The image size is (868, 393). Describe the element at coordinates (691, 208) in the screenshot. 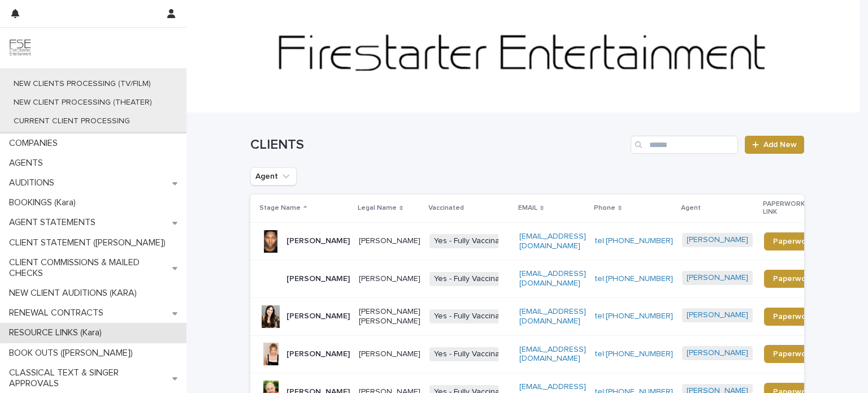

I see `p: Agent` at that location.